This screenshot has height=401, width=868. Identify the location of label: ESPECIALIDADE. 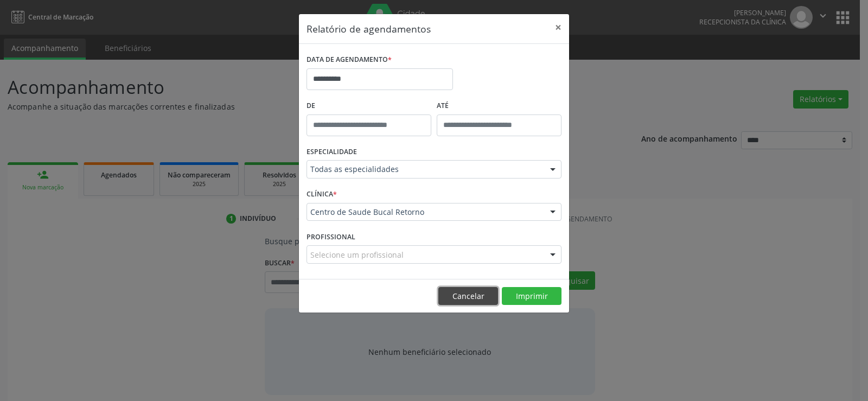
(332, 152).